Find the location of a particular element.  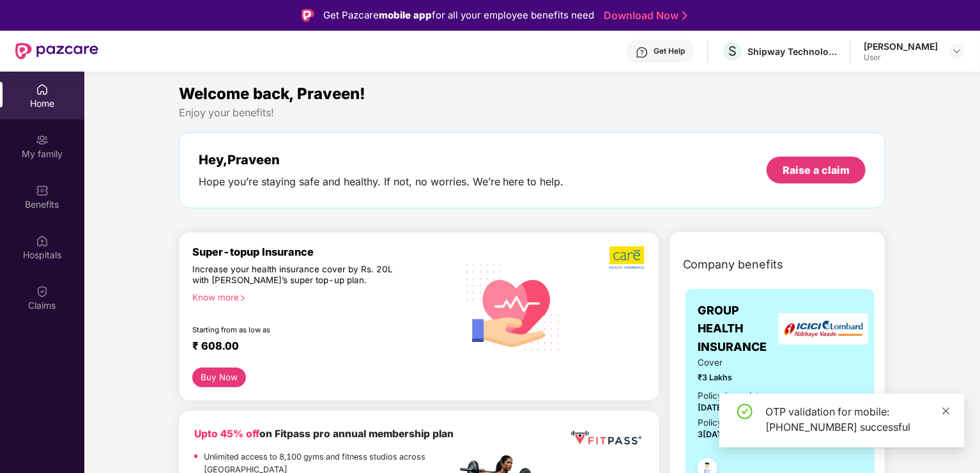

div: Policy issued is located at coordinates (725, 396).